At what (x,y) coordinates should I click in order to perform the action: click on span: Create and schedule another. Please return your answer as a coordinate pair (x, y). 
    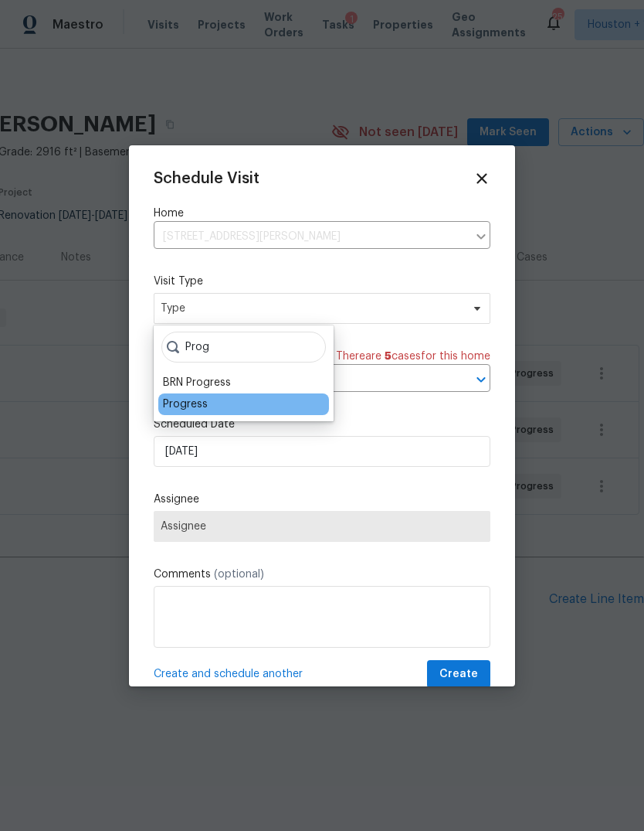
    Looking at the image, I should click on (228, 674).